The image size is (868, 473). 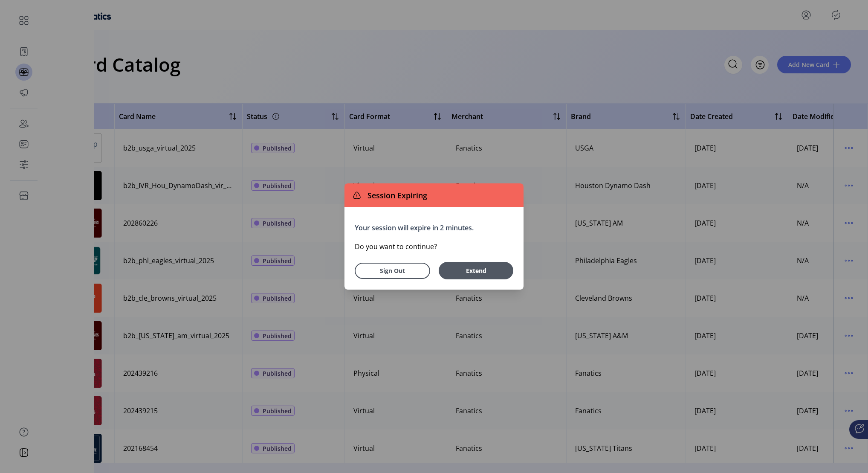 I want to click on span: Session Expiring, so click(x=395, y=195).